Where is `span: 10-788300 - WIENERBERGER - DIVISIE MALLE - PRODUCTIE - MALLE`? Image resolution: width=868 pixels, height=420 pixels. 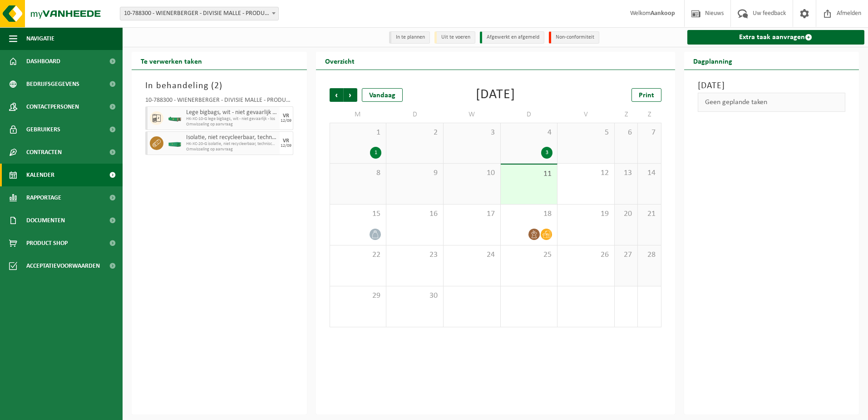 span: 10-788300 - WIENERBERGER - DIVISIE MALLE - PRODUCTIE - MALLE is located at coordinates (199, 14).